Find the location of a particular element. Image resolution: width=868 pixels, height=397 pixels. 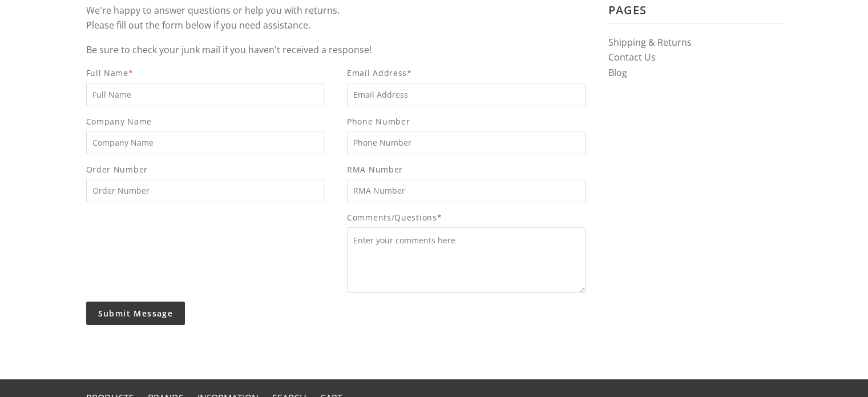

span: Email Address is located at coordinates (466, 72).